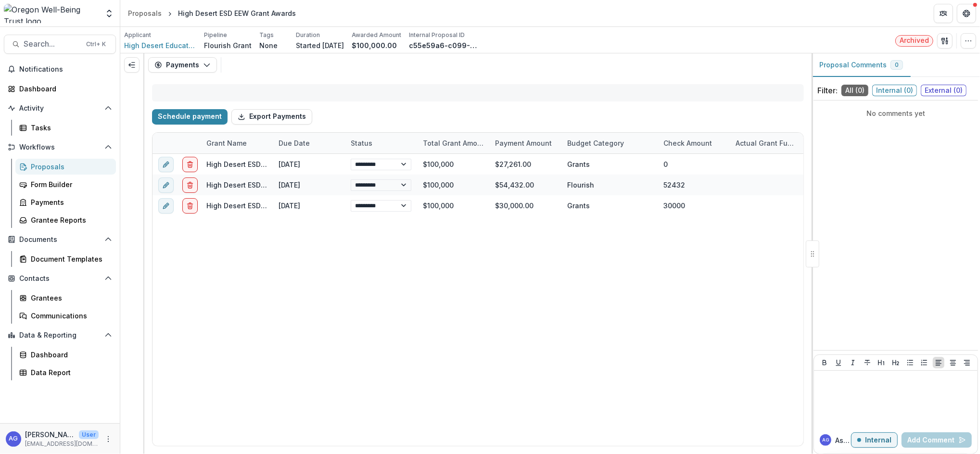  I want to click on a: Grantees, so click(65, 298).